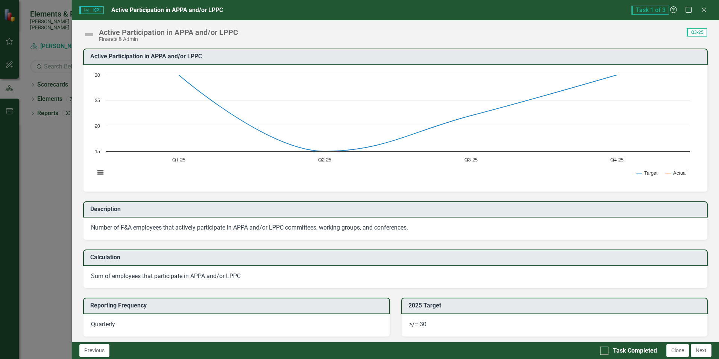 This screenshot has width=719, height=359. What do you see at coordinates (252, 75) in the screenshot?
I see `g: Actual, line 2 of 2 with 4 data points.` at bounding box center [252, 75].